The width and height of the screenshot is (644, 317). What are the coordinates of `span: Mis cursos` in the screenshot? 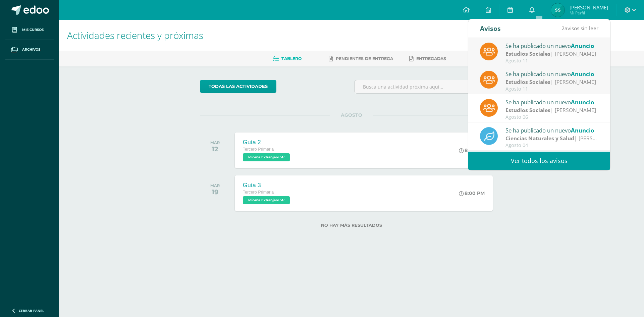 It's located at (33, 30).